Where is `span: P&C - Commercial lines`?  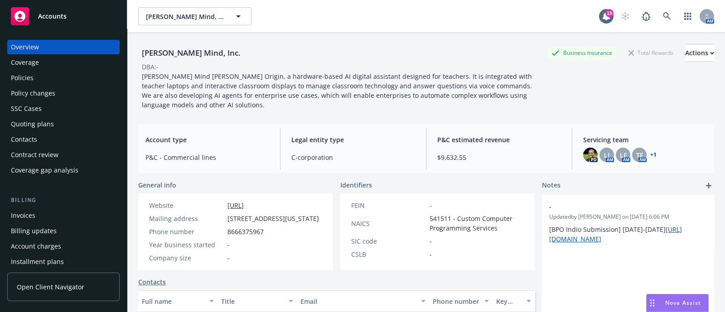
span: P&C - Commercial lines is located at coordinates (207, 157).